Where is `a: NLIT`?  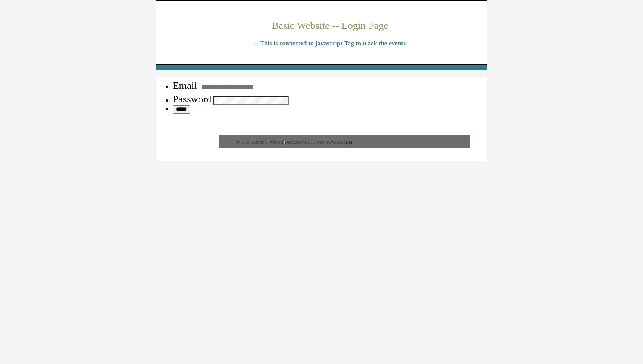 a: NLIT is located at coordinates (347, 142).